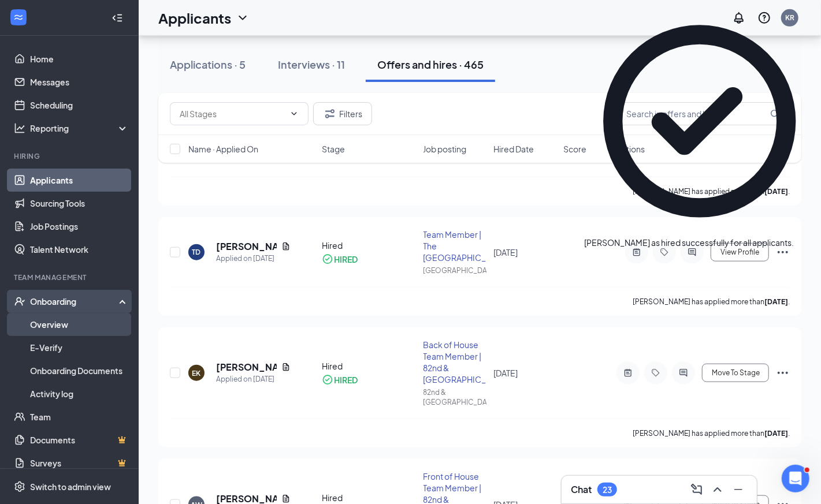 The image size is (821, 504). Describe the element at coordinates (79, 82) in the screenshot. I see `a: Messages` at that location.